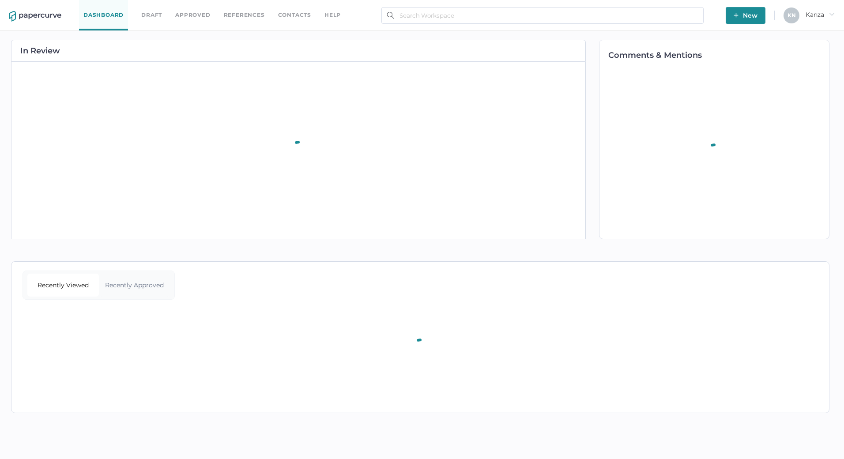 The width and height of the screenshot is (844, 459). Describe the element at coordinates (543, 15) in the screenshot. I see `input: Search Workspace` at that location.